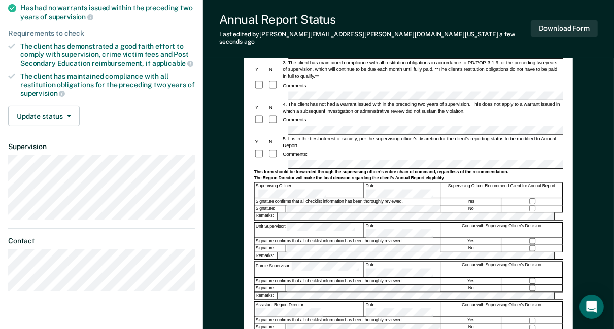 The image size is (614, 329). What do you see at coordinates (309, 230) in the screenshot?
I see `div: Unit Supervisor:` at bounding box center [309, 230].